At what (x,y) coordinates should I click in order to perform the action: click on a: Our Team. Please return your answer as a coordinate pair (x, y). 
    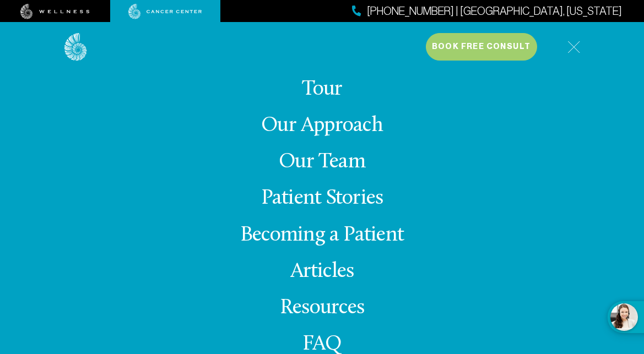
    Looking at the image, I should click on (322, 162).